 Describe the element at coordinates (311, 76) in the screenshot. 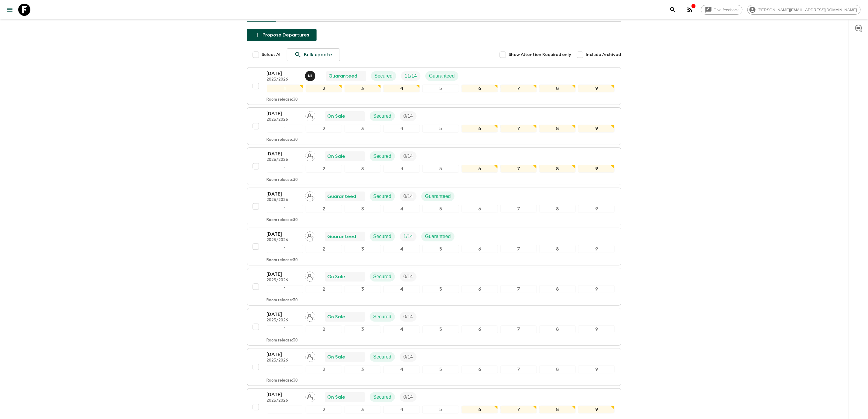

I see `button: NI` at that location.